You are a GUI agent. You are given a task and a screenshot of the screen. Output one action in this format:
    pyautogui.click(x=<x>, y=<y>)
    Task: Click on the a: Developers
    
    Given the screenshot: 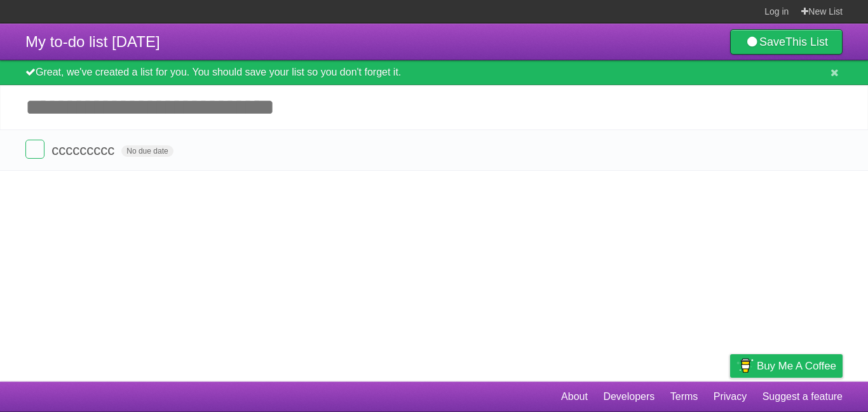 What is the action you would take?
    pyautogui.click(x=628, y=397)
    